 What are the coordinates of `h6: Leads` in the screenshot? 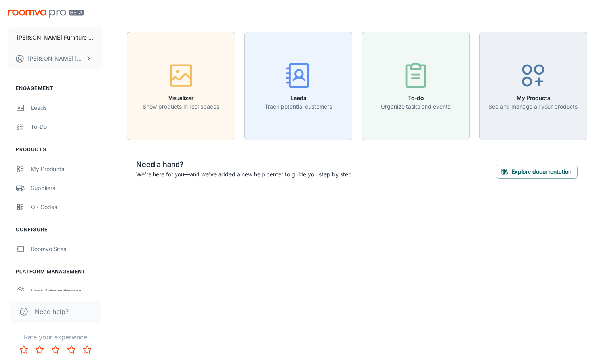 It's located at (299, 98).